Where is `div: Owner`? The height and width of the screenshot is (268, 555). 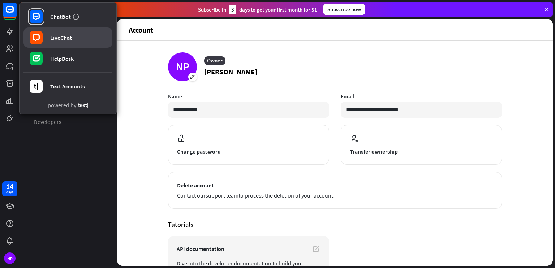 div: Owner is located at coordinates (215, 61).